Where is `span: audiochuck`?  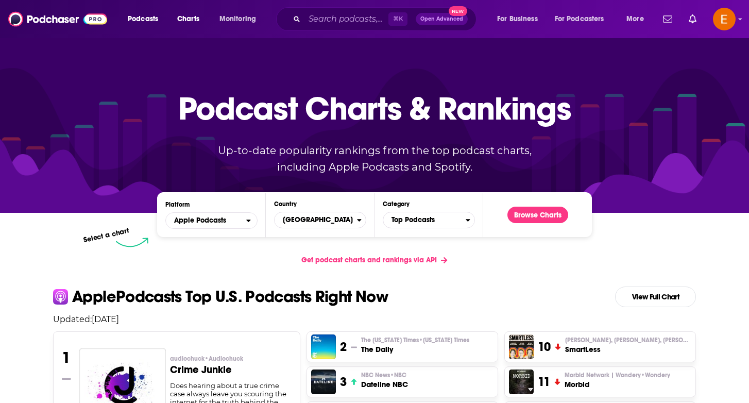
span: audiochuck is located at coordinates (207, 359).